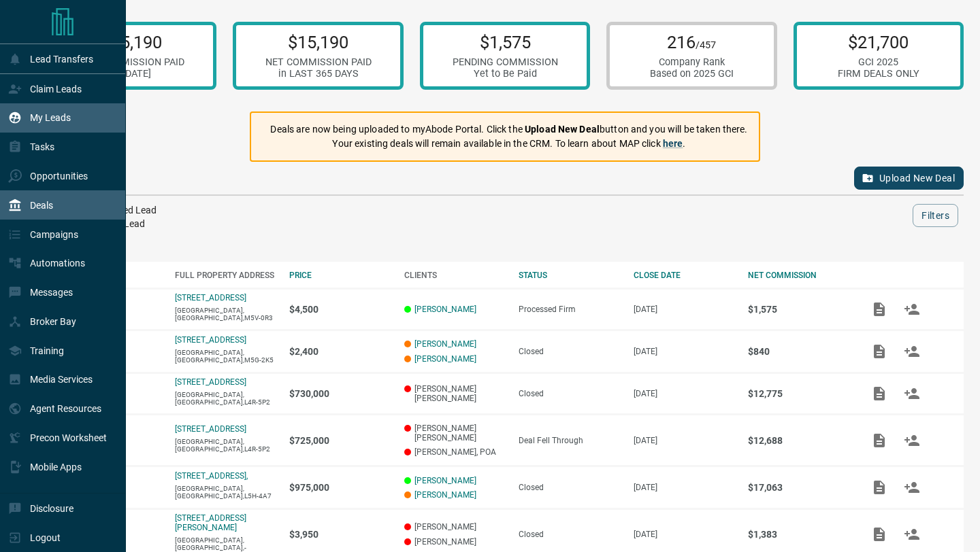  What do you see at coordinates (692, 74) in the screenshot?
I see `div: Based on 2025 GCI` at bounding box center [692, 74].